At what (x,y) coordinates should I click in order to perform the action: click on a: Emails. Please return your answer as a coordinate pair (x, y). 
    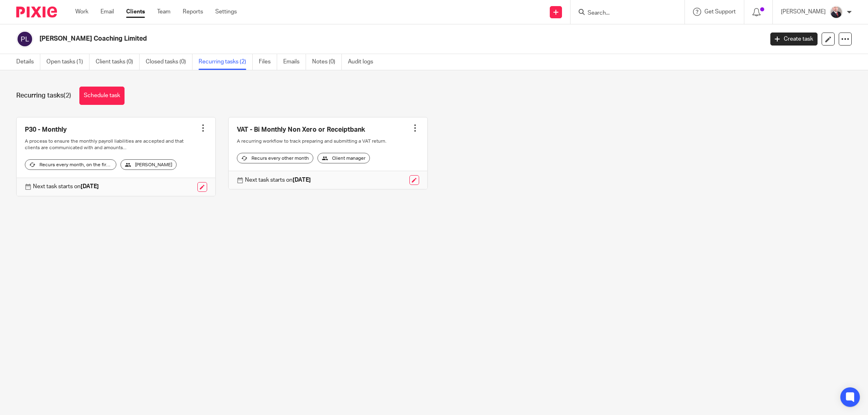
    Looking at the image, I should click on (295, 62).